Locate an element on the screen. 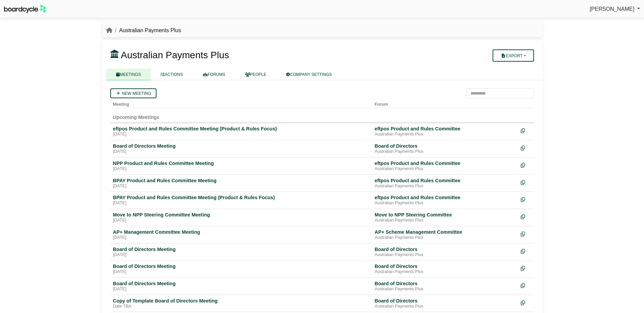 The image size is (644, 313). img: BoardcycleBlackGreen-aaafeed430059cb809a45853b8cf6d952af9d84e6e89e1f1685b34bfd5cb7d64.svg is located at coordinates (25, 9).